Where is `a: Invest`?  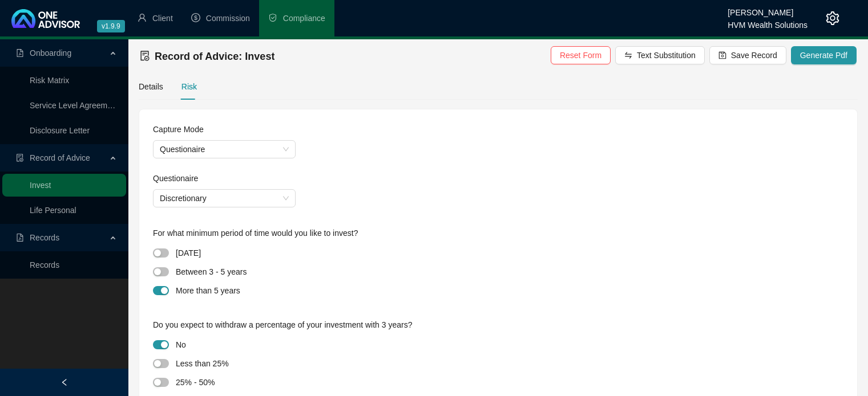 a: Invest is located at coordinates (40, 185).